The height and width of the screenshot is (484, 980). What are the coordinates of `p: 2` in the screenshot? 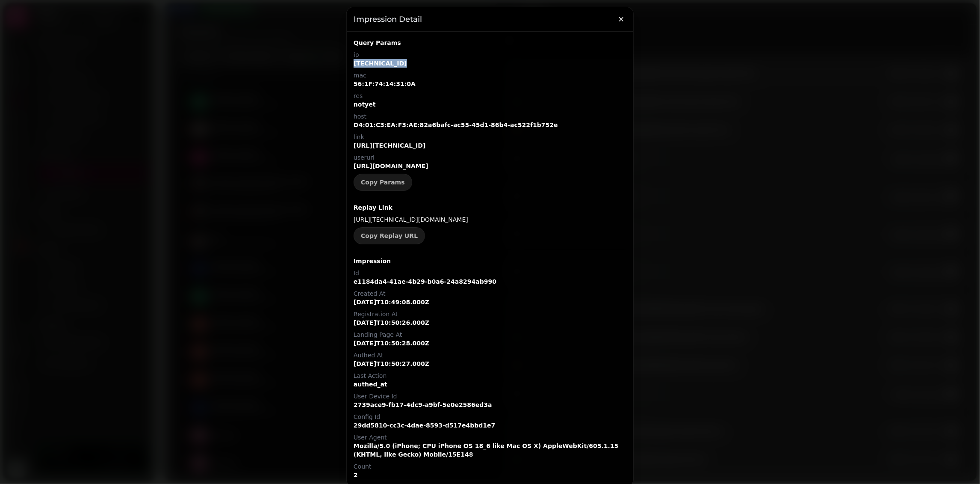 It's located at (490, 475).